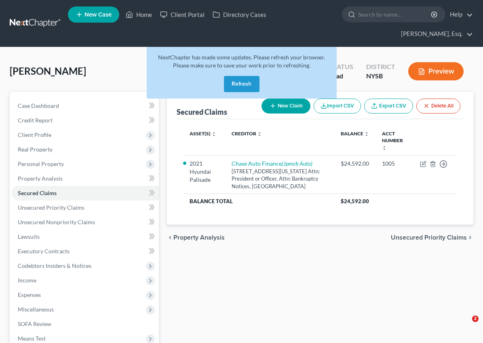 The image size is (483, 343). I want to click on span: 2, so click(476, 319).